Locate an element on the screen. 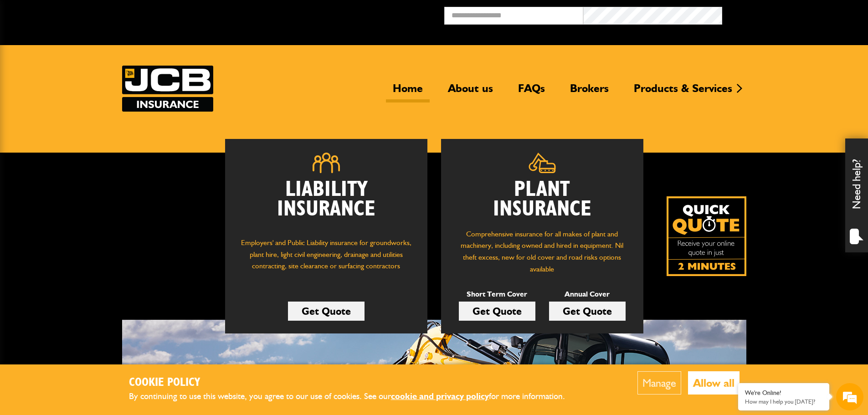  button: Manage is located at coordinates (659, 383).